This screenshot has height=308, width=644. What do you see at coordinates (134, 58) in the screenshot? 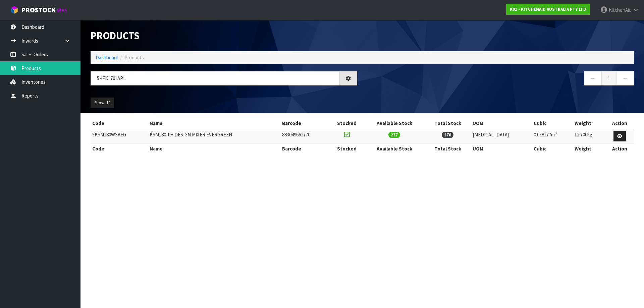
I see `span: Products` at bounding box center [134, 58].